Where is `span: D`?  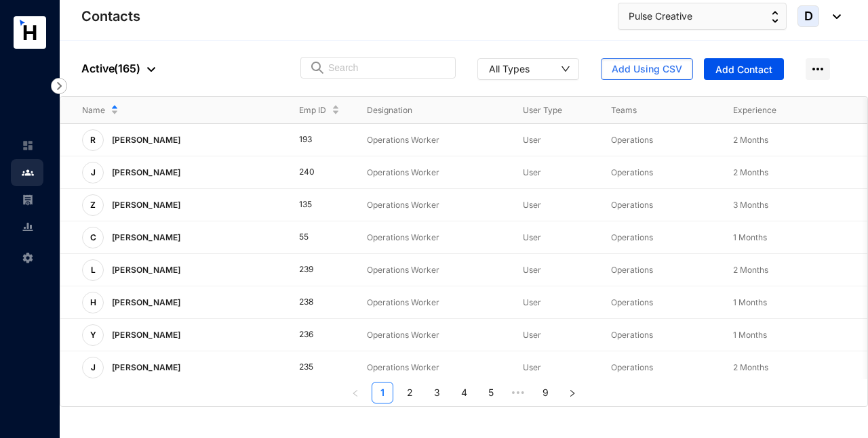
span: D is located at coordinates (808, 16).